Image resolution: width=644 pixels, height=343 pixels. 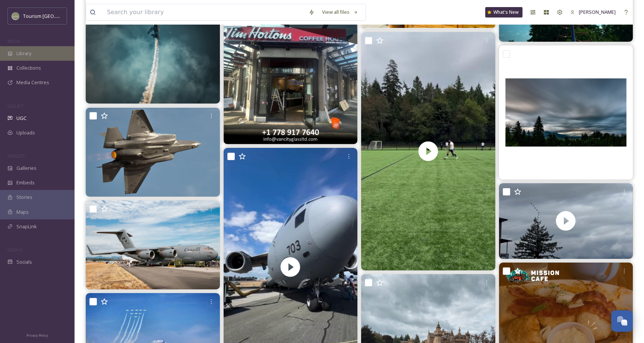 I want to click on span: Galleries, so click(x=27, y=168).